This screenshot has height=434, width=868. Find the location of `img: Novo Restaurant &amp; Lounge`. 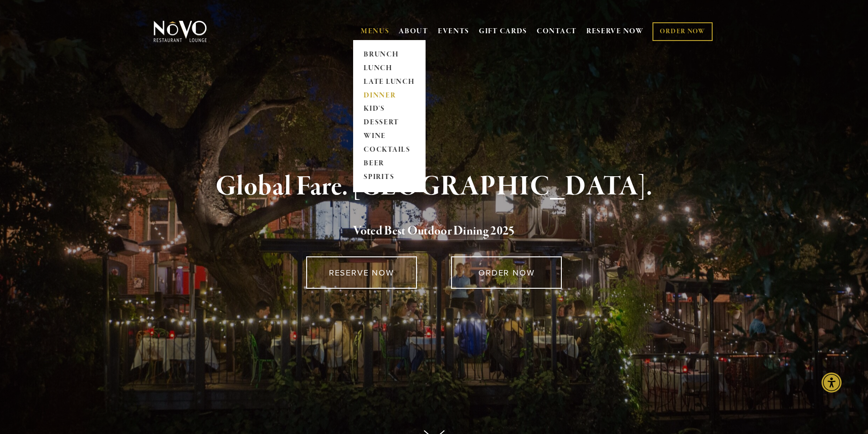

img: Novo Restaurant &amp; Lounge is located at coordinates (180, 31).